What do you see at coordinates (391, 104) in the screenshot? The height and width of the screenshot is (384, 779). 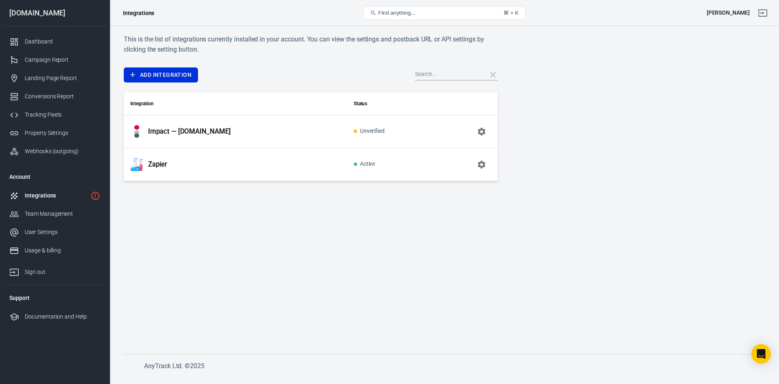 I see `th: Status` at bounding box center [391, 104].